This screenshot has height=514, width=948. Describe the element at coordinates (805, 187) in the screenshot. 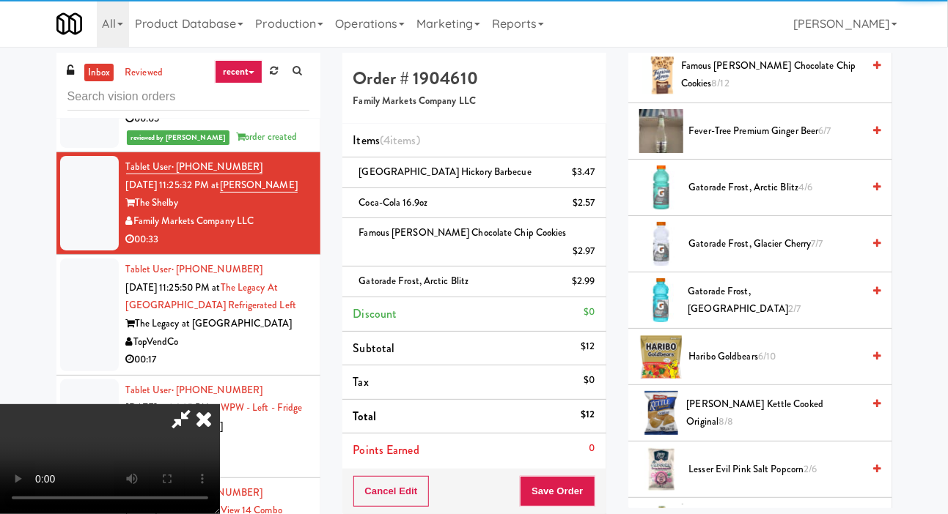

I see `span: 4/6` at that location.